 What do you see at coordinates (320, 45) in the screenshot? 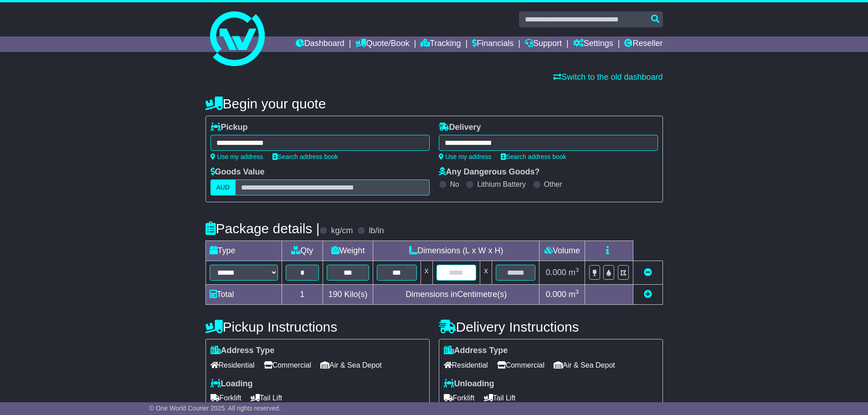
I see `a: Dashboard` at bounding box center [320, 45].